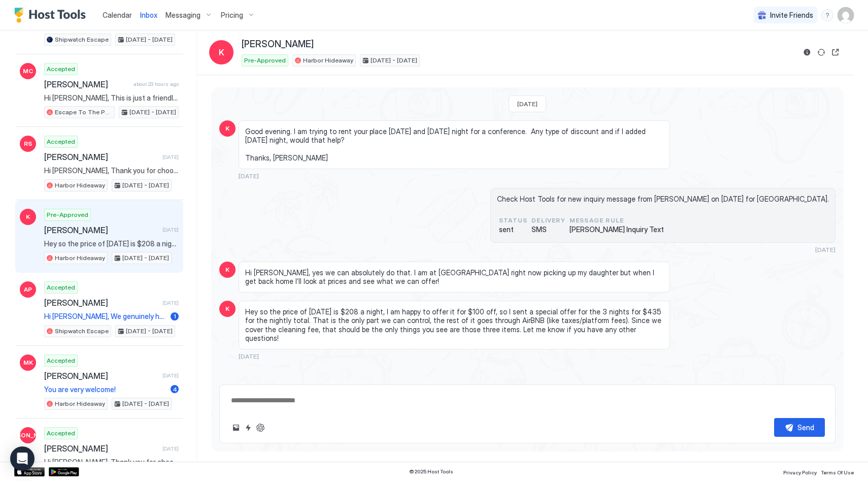 This screenshot has height=481, width=868. What do you see at coordinates (800, 472) in the screenshot?
I see `span: Privacy Policy` at bounding box center [800, 472].